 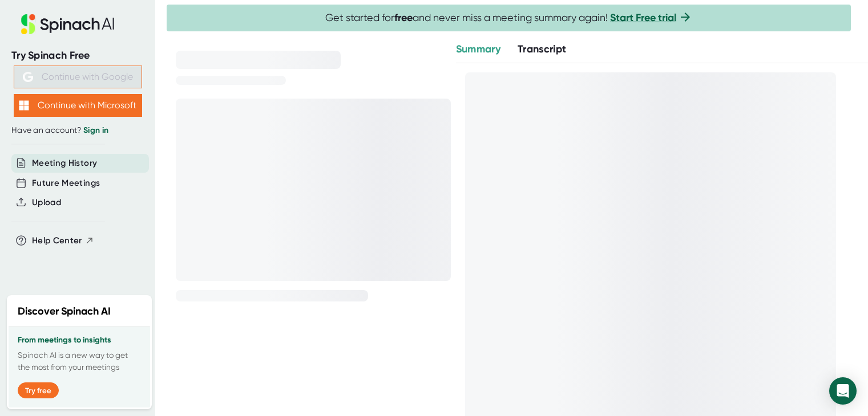 What do you see at coordinates (63, 240) in the screenshot?
I see `button: Help Center` at bounding box center [63, 240].